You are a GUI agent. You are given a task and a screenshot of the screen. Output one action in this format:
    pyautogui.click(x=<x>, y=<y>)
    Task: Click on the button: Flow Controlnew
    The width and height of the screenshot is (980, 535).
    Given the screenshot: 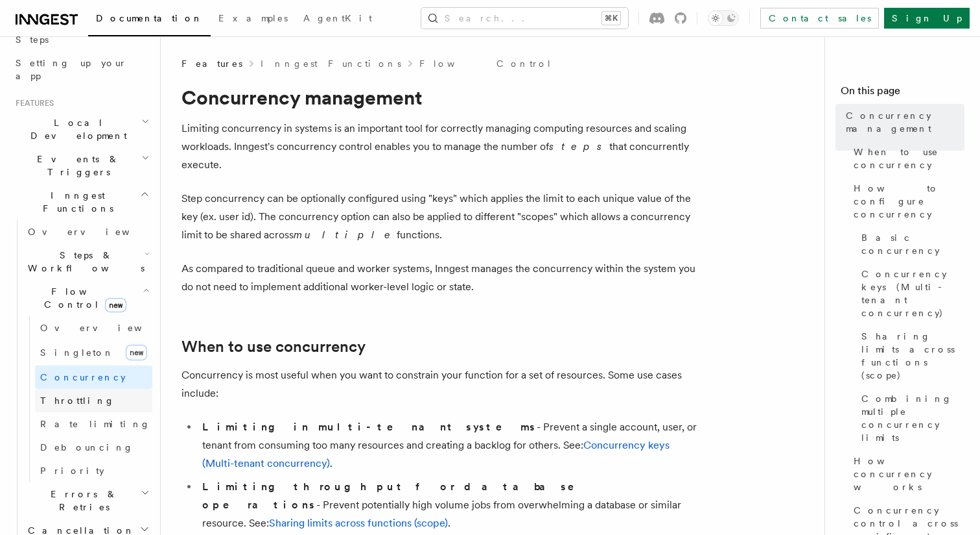 What is the action you would take?
    pyautogui.click(x=88, y=298)
    